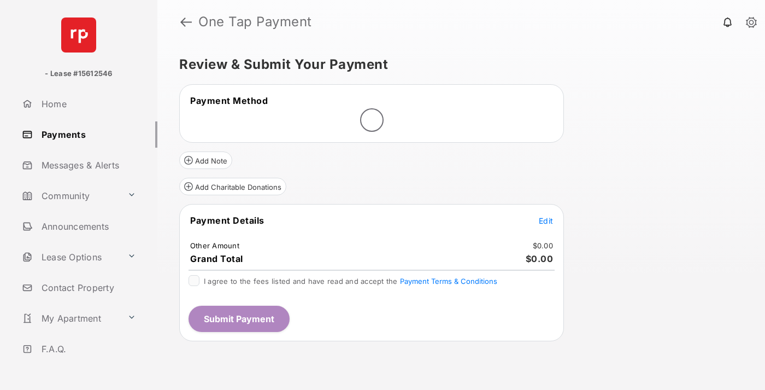  Describe the element at coordinates (239, 319) in the screenshot. I see `button: Submit Payment` at that location.